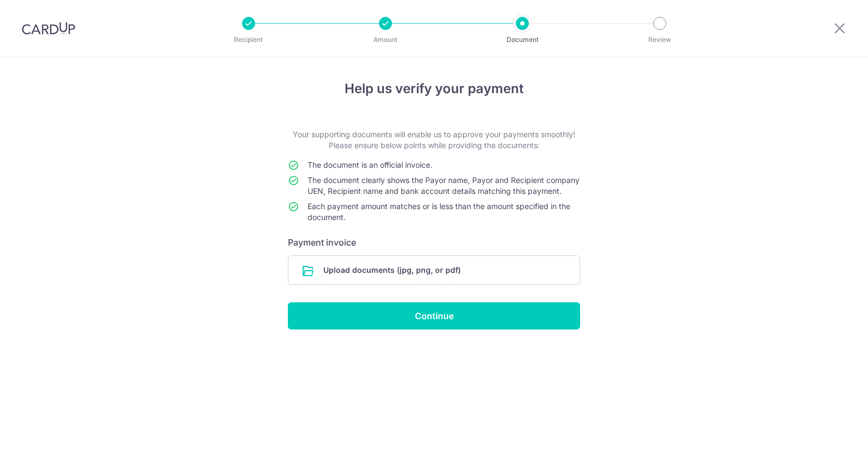  I want to click on h6: Payment invoice, so click(434, 243).